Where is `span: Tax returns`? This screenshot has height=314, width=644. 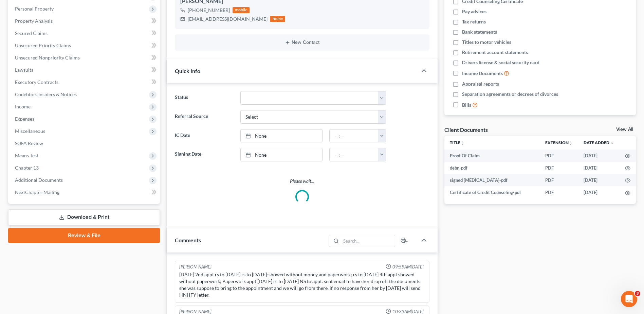
span: Tax returns is located at coordinates (474, 22).